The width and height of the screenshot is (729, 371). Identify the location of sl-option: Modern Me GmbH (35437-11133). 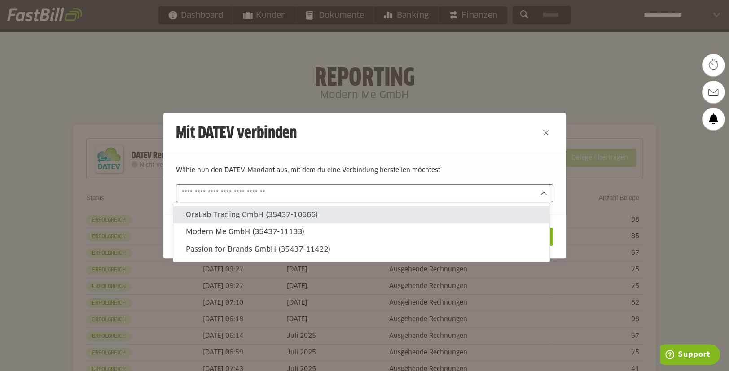
(362, 232).